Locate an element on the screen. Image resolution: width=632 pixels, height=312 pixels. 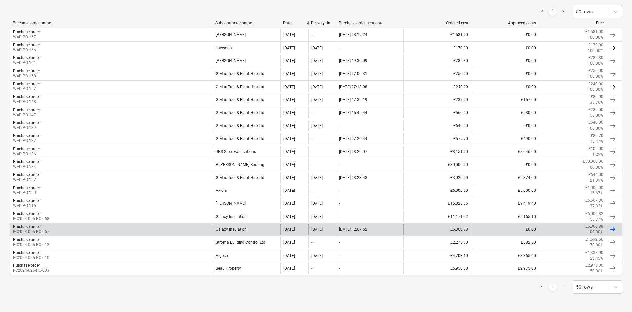
a: Page 1 is your current page is located at coordinates (553, 12).